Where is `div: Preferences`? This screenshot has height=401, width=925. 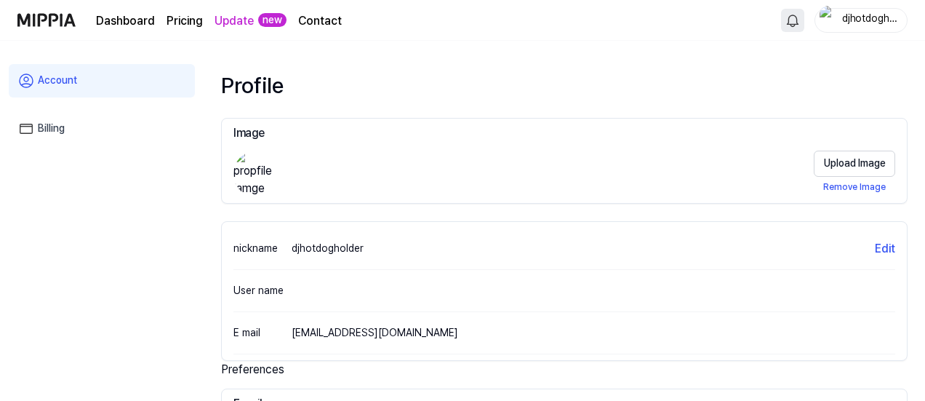
div: Preferences is located at coordinates (564, 370).